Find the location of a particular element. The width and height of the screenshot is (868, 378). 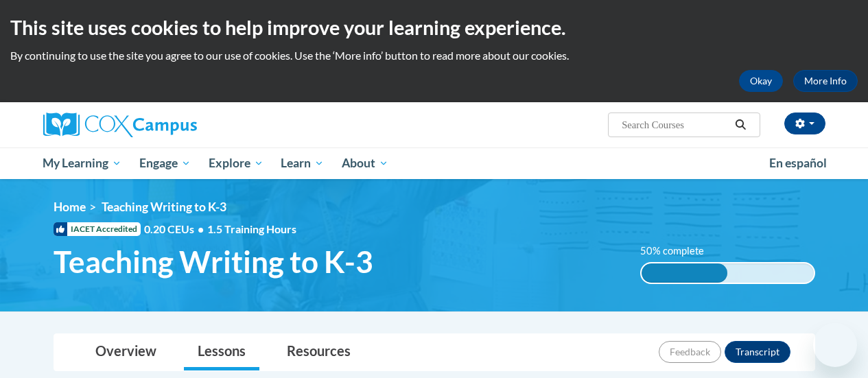

a: En español is located at coordinates (798, 163).